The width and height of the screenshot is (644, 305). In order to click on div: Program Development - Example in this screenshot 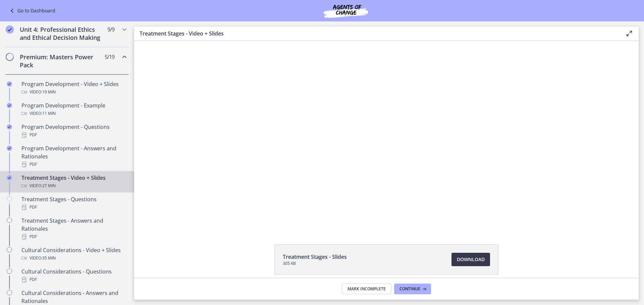, I will do `click(74, 110)`.